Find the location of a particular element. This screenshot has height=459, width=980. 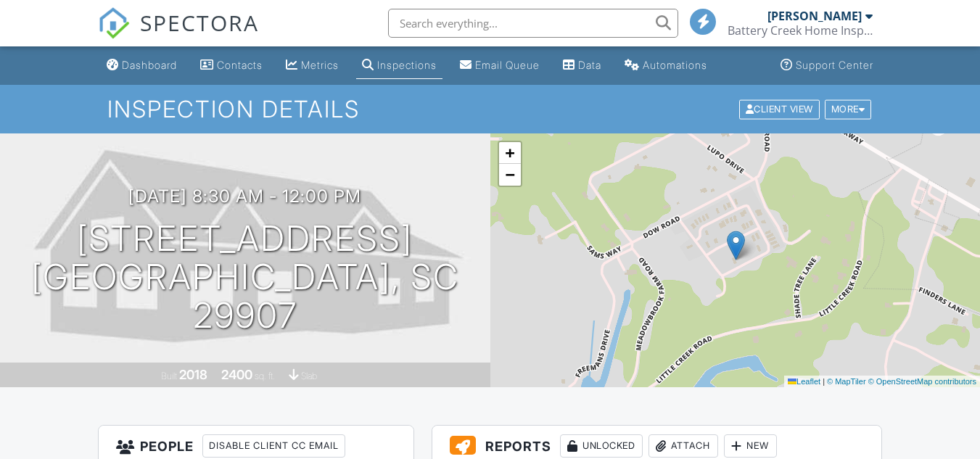

a: Dashboard is located at coordinates (141, 65).